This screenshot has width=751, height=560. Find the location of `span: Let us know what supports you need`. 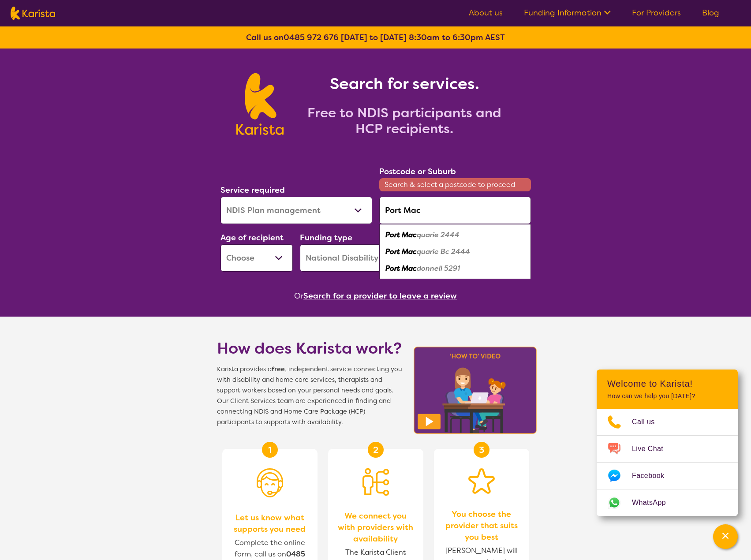

span: Let us know what supports you need is located at coordinates (270, 523).